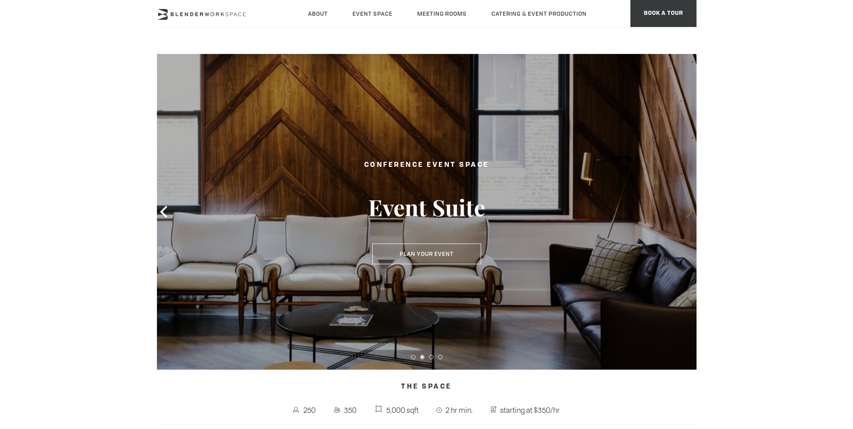  What do you see at coordinates (427, 165) in the screenshot?
I see `h2: Conference Event Space` at bounding box center [427, 165].